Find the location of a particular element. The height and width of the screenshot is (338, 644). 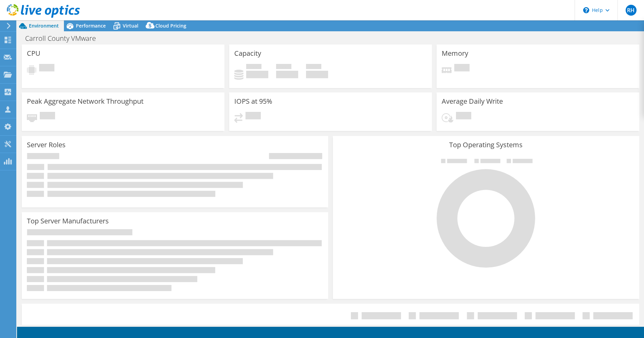

svg: \n is located at coordinates (586, 10).